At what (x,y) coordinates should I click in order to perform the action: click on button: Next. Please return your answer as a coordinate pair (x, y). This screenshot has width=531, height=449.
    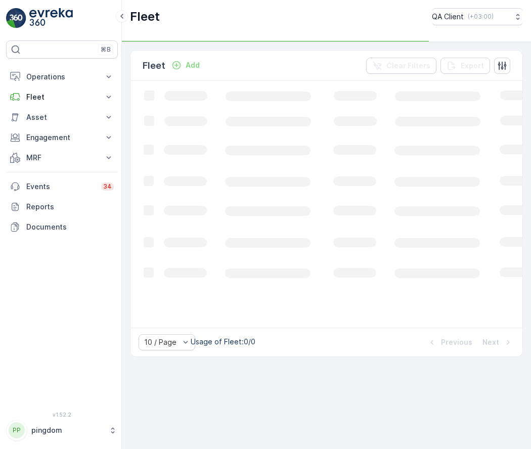
    Looking at the image, I should click on (497, 342).